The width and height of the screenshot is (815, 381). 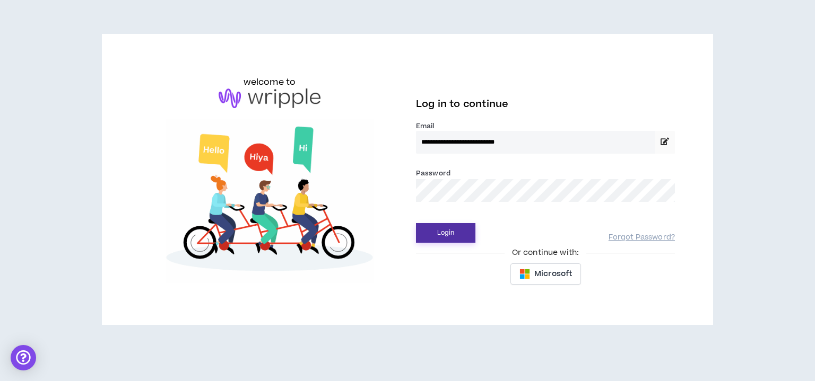 I want to click on label: Password, so click(x=433, y=173).